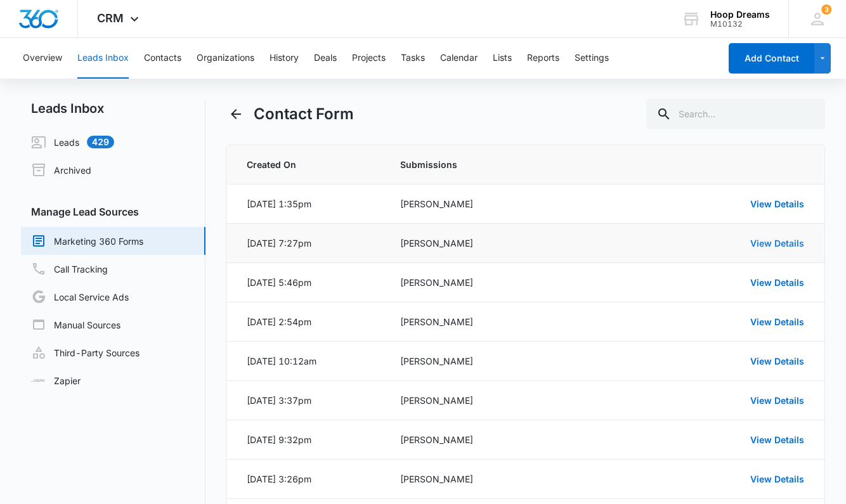 This screenshot has height=504, width=846. Describe the element at coordinates (61, 170) in the screenshot. I see `a: Archived` at that location.